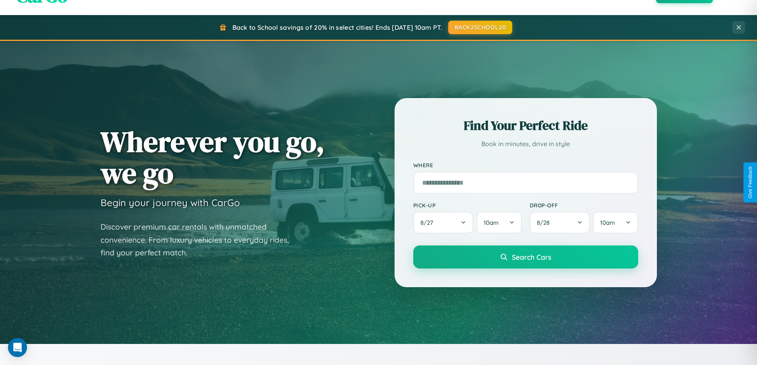 The width and height of the screenshot is (757, 365). I want to click on label: Pick-up, so click(467, 205).